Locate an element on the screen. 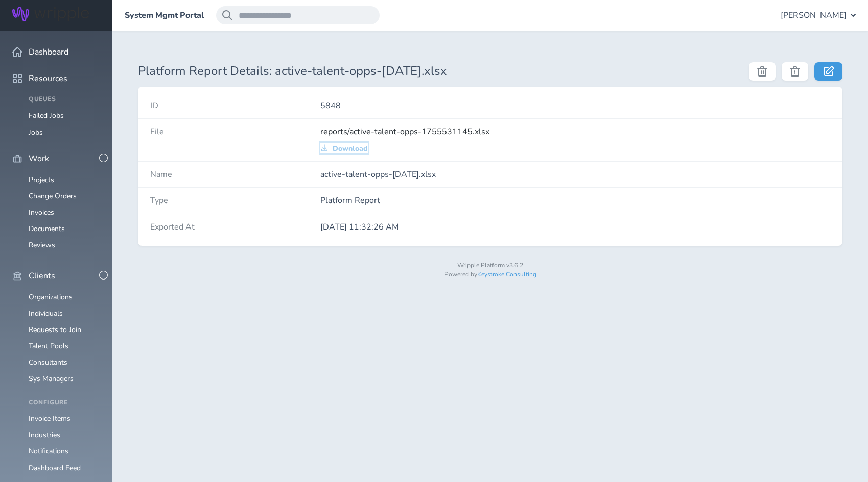  a: Projects is located at coordinates (41, 179).